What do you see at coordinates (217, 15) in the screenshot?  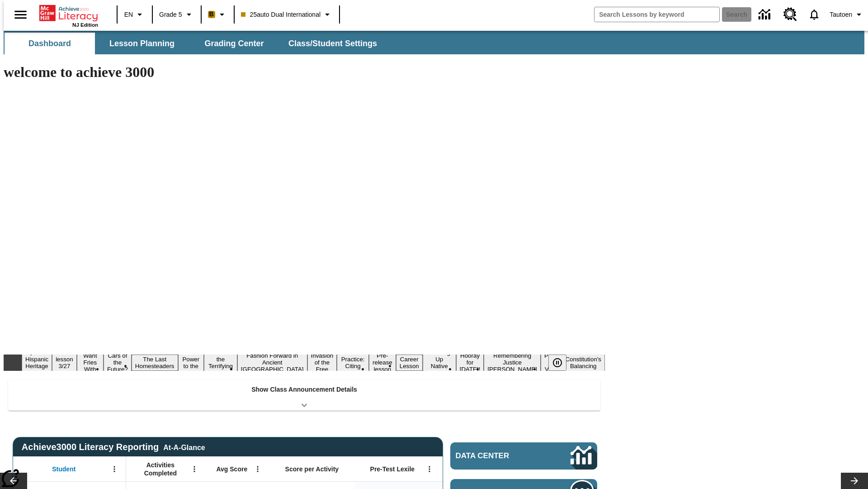 I see `button: Boost Class color is peach. Change class color` at bounding box center [217, 15].